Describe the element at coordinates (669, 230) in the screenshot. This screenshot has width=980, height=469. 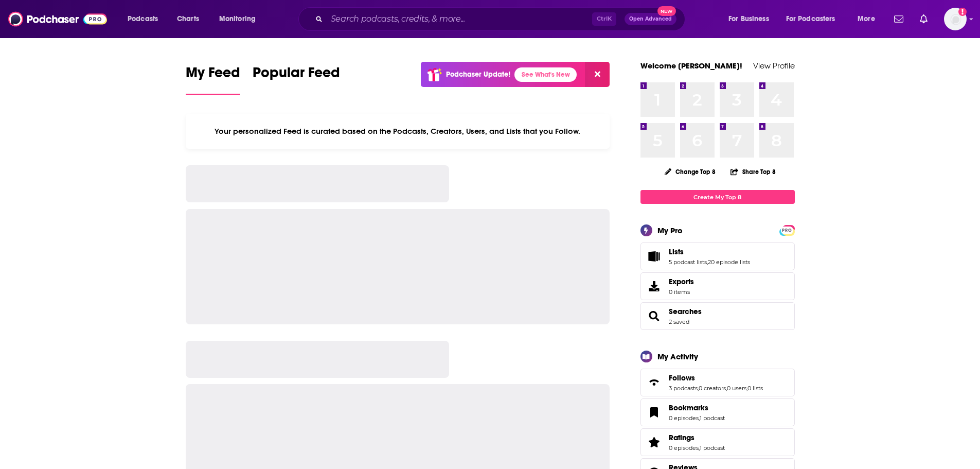
I see `div: My Pro` at that location.